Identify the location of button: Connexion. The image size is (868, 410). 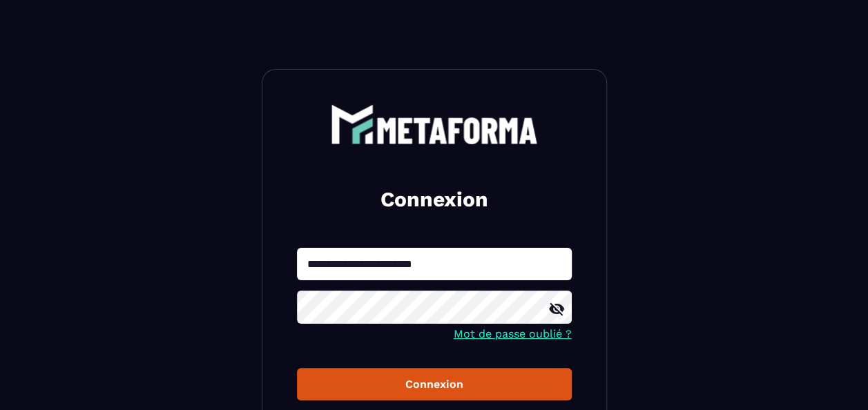
(434, 384).